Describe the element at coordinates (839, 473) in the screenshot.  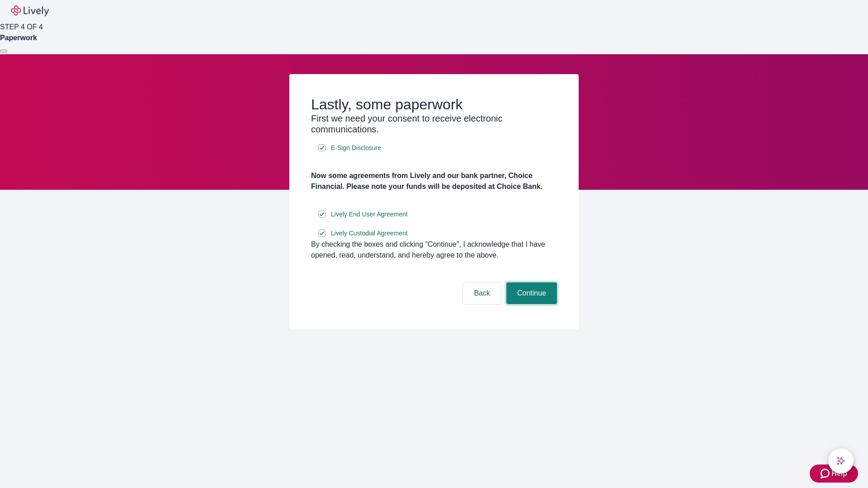
I see `span: Help` at that location.